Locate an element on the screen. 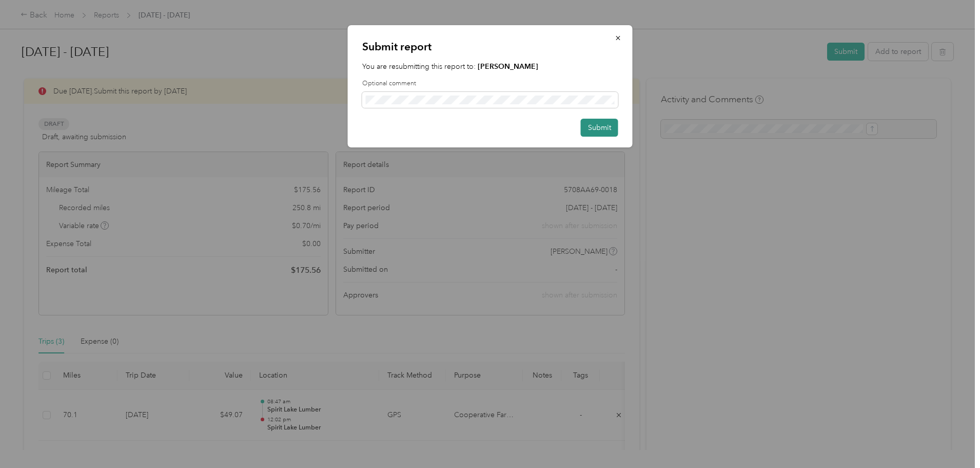 Image resolution: width=980 pixels, height=468 pixels. p: Submit report is located at coordinates (490, 47).